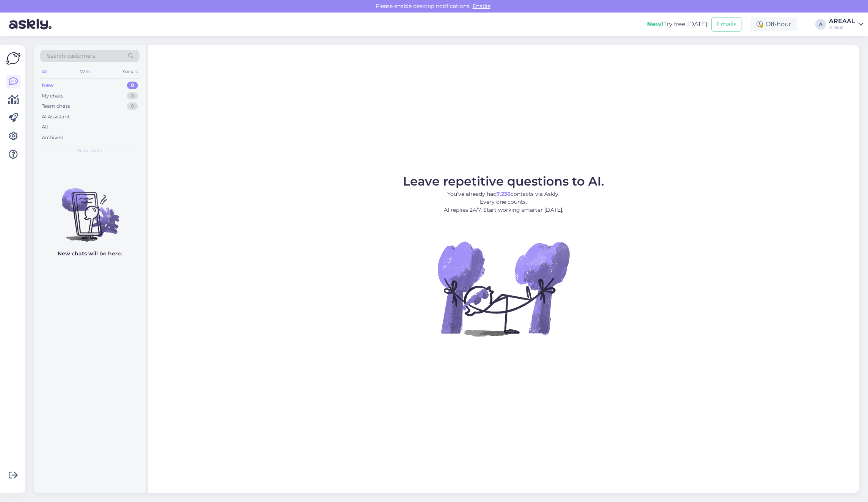 The width and height of the screenshot is (868, 502). Describe the element at coordinates (90, 254) in the screenshot. I see `p: New chats will be here.` at that location.